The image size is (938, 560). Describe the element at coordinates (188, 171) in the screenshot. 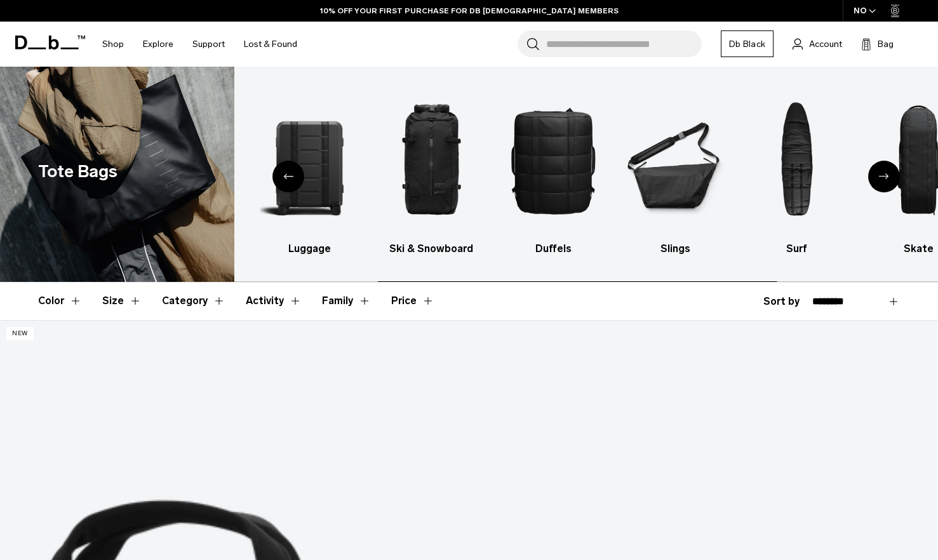

I see `a: Db Backpacks` at that location.